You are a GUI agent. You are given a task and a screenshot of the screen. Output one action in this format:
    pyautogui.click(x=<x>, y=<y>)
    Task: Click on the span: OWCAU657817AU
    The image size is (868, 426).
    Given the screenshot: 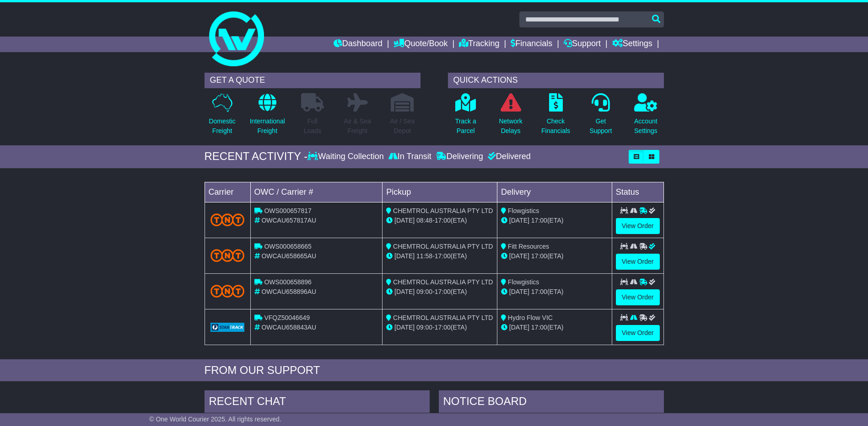 What is the action you would take?
    pyautogui.click(x=289, y=220)
    